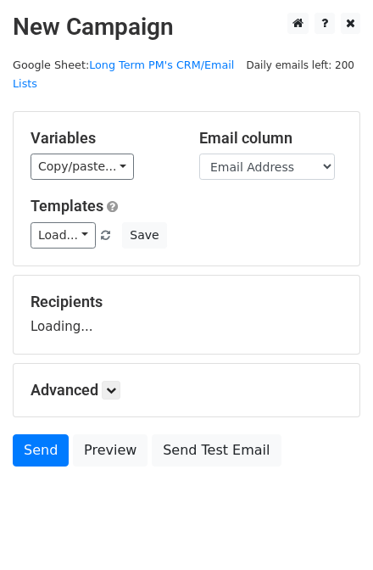 Image resolution: width=373 pixels, height=570 pixels. What do you see at coordinates (300, 64) in the screenshot?
I see `a: Daily emails left: 200` at bounding box center [300, 64].